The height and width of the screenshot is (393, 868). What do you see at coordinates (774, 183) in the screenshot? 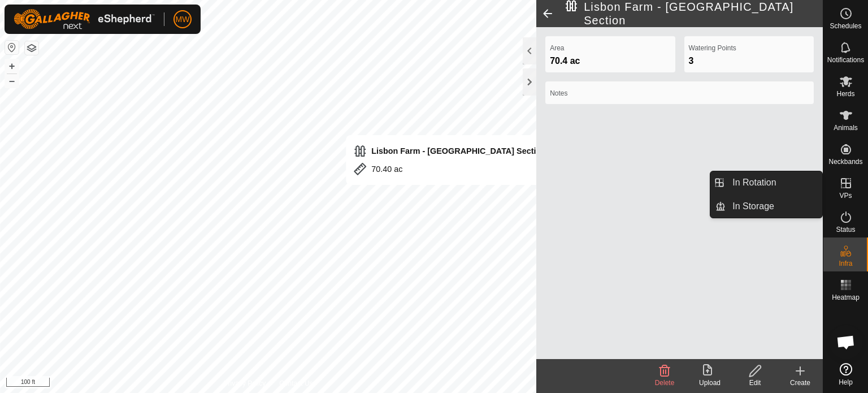
I see `a: In Rotation` at bounding box center [774, 183].